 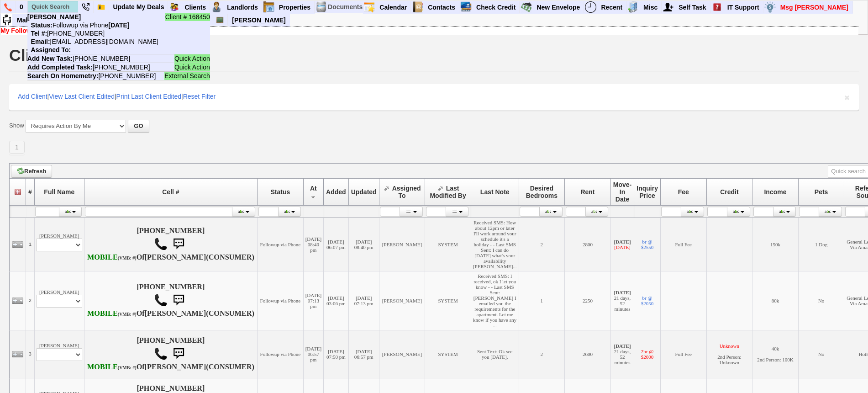 What do you see at coordinates (25, 31) in the screenshot?
I see `a: My Followups: 8` at bounding box center [25, 31].